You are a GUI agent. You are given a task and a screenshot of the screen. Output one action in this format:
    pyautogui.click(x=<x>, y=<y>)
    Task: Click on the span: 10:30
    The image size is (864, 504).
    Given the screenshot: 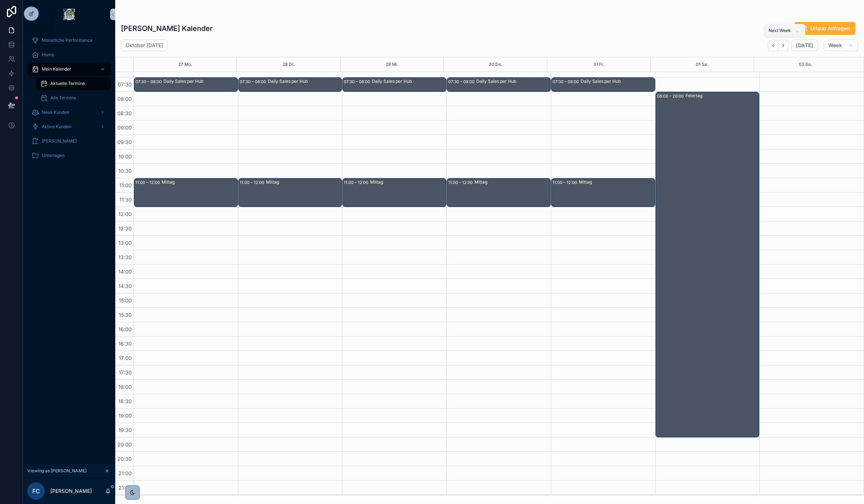 What is the action you would take?
    pyautogui.click(x=125, y=171)
    